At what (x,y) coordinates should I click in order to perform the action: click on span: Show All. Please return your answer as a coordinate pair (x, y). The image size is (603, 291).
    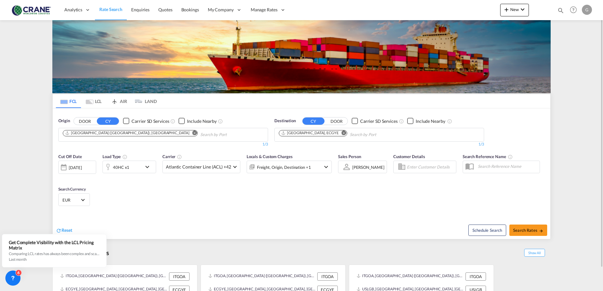
    Looking at the image, I should click on (535, 253).